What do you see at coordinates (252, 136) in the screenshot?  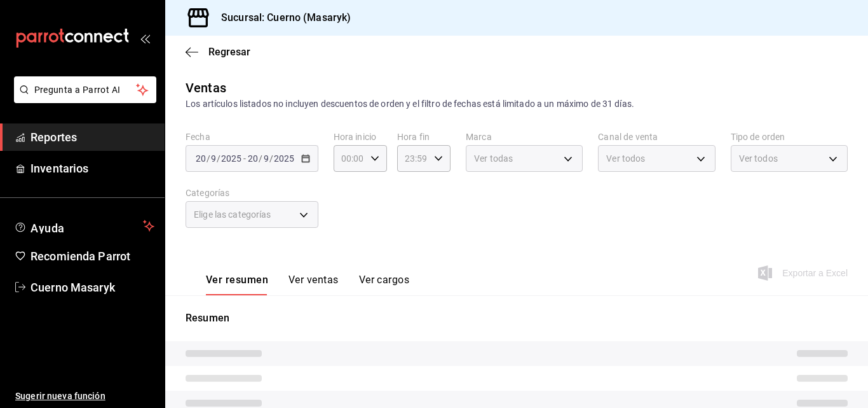 I see `label: Fecha` at bounding box center [252, 136].